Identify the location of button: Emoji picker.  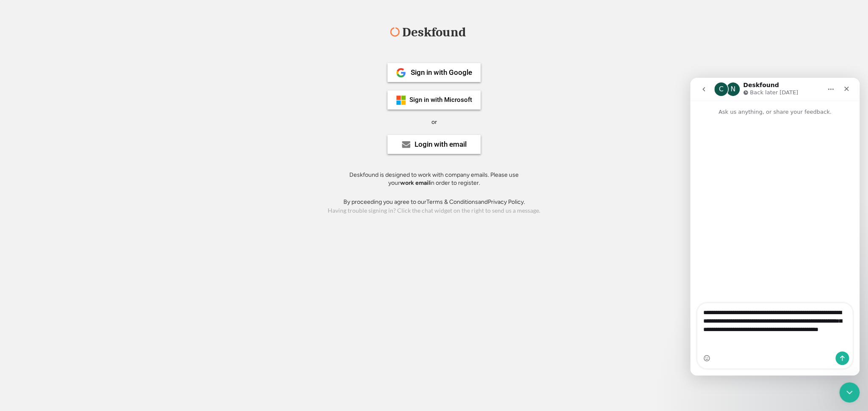
(17, 281).